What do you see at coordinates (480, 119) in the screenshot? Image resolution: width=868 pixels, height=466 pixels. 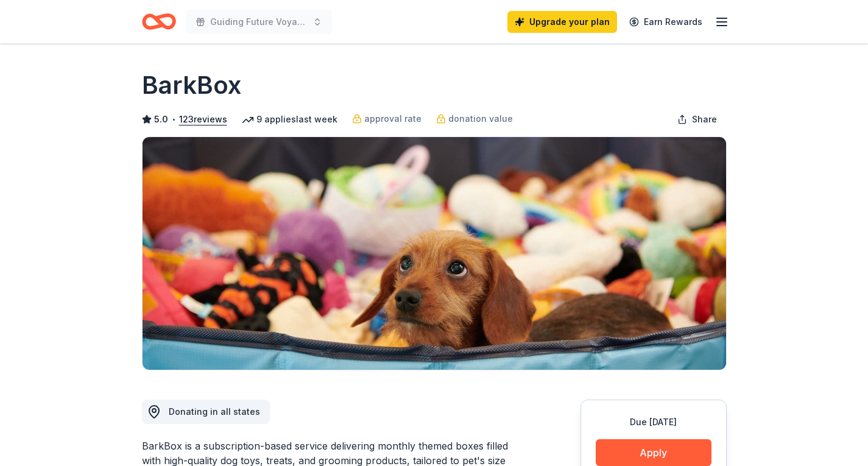 I see `span: donation value` at bounding box center [480, 119].